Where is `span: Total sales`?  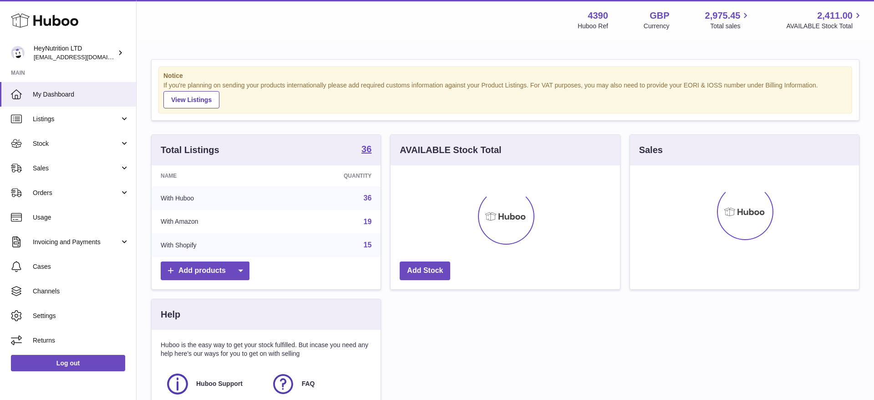 span: Total sales is located at coordinates (731, 26).